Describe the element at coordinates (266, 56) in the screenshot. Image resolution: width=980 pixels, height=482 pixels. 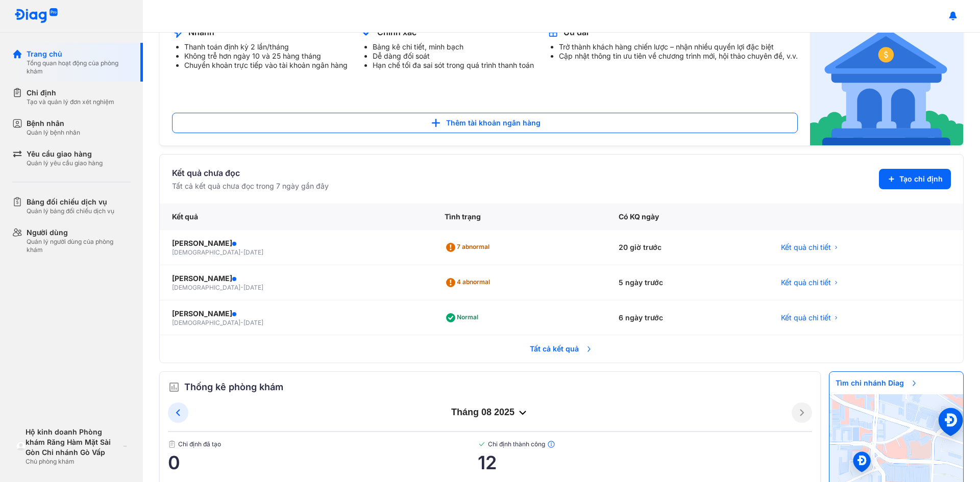
I see `li: Không trễ hơn ngày 10 và 25 hàng tháng` at that location.